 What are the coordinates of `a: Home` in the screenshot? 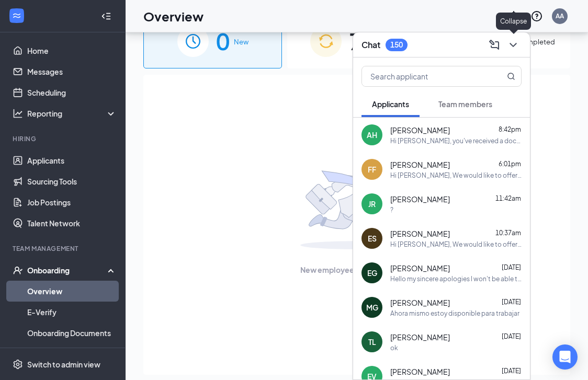 It's located at (72, 51).